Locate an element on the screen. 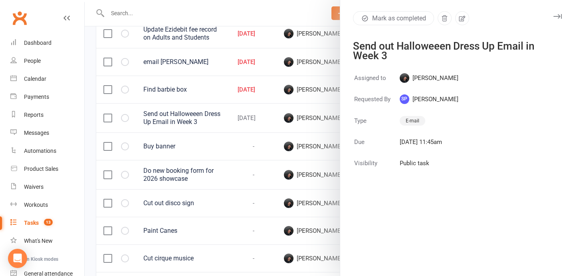 The image size is (575, 276). a: Dashboard is located at coordinates (47, 43).